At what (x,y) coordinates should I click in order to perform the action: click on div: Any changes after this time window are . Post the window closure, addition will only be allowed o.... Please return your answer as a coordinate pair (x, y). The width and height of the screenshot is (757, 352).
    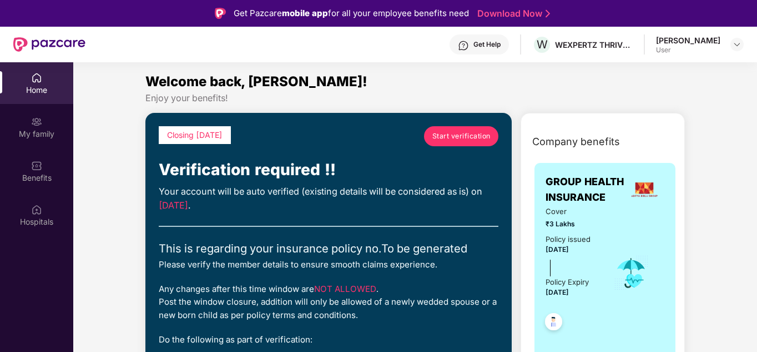
    Looking at the image, I should click on (329, 302).